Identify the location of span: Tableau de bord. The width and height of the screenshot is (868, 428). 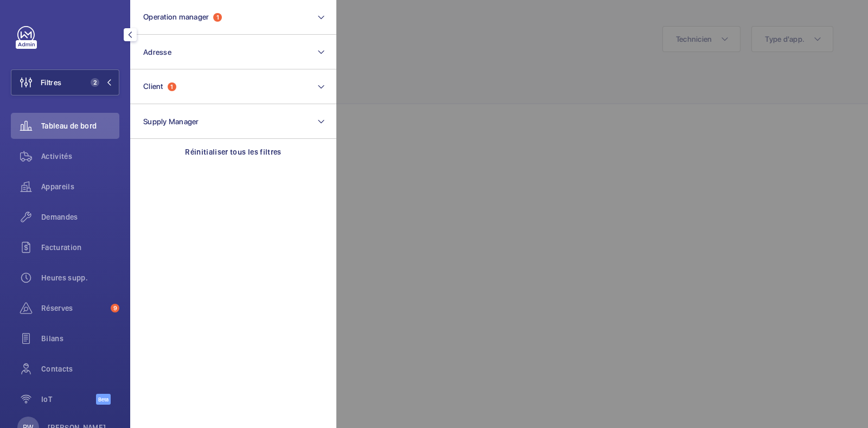
(81, 126).